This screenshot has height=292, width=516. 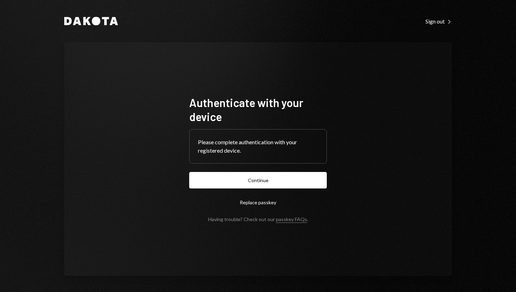 I want to click on a: passkey FAQs, so click(x=291, y=219).